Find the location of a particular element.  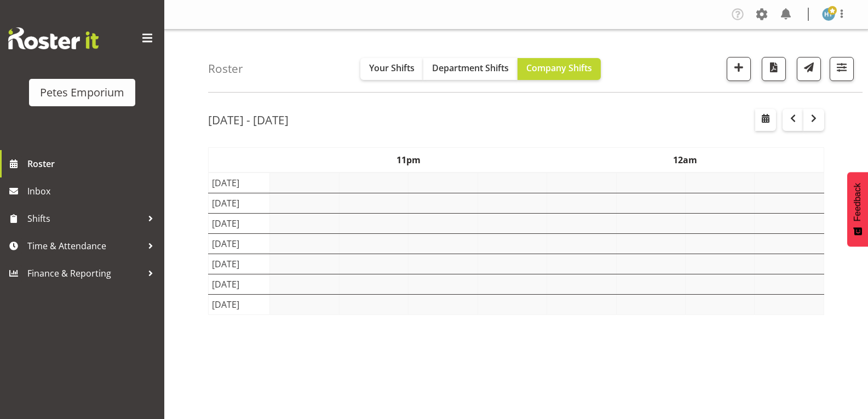

img: Rosterit website logo is located at coordinates (54, 38).